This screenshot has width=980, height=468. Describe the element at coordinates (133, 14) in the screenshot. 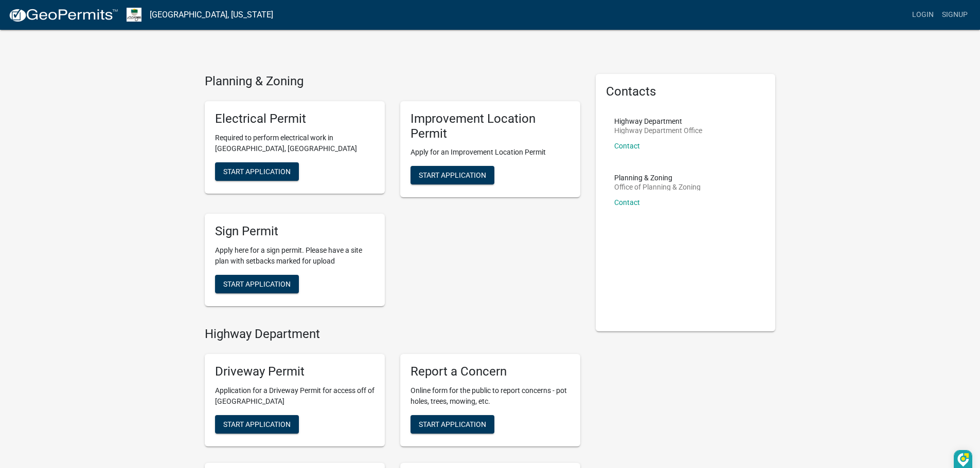

I see `img: Morgan County, Indiana` at that location.